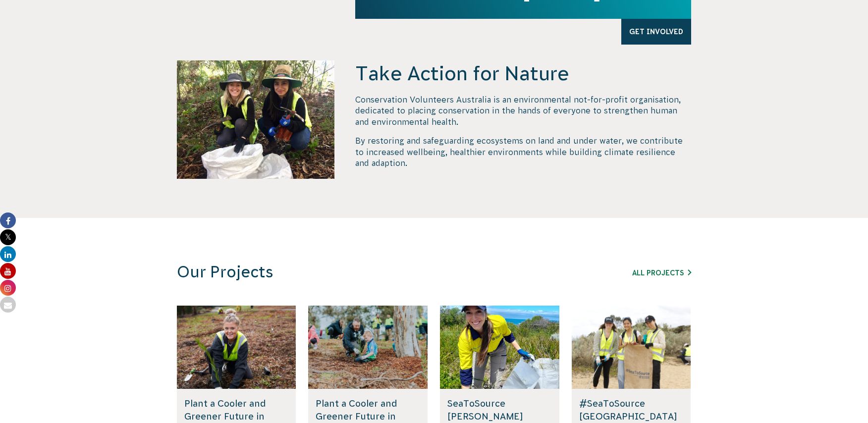 This screenshot has width=868, height=423. Describe the element at coordinates (523, 152) in the screenshot. I see `p: By restoring and safeguarding ecosystems on land and under water, we contribute to increased well...` at that location.